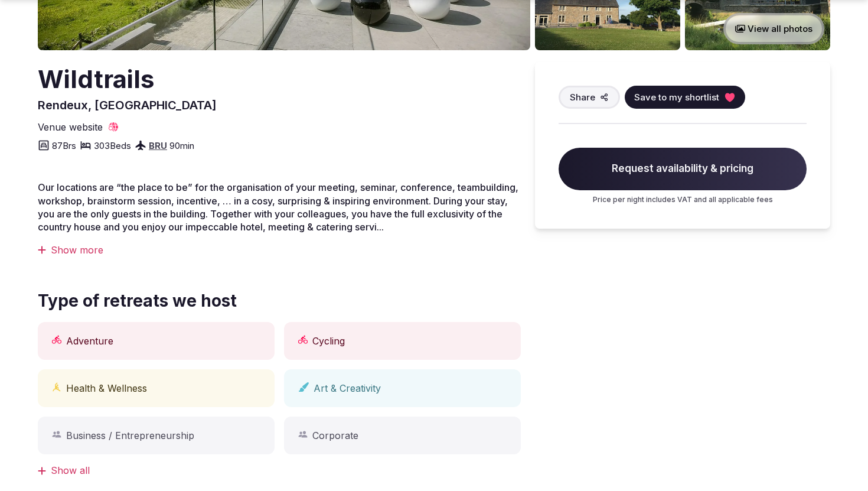  What do you see at coordinates (182, 145) in the screenshot?
I see `span: 90 min` at bounding box center [182, 145].